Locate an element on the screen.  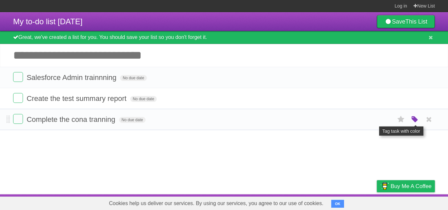
span: Buy me a coffee is located at coordinates (411, 186).